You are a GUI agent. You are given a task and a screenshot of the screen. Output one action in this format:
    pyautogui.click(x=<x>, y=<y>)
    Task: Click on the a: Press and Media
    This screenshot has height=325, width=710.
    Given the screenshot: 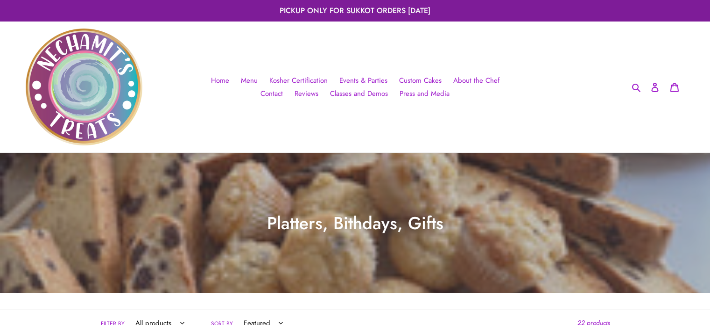 What is the action you would take?
    pyautogui.click(x=424, y=93)
    